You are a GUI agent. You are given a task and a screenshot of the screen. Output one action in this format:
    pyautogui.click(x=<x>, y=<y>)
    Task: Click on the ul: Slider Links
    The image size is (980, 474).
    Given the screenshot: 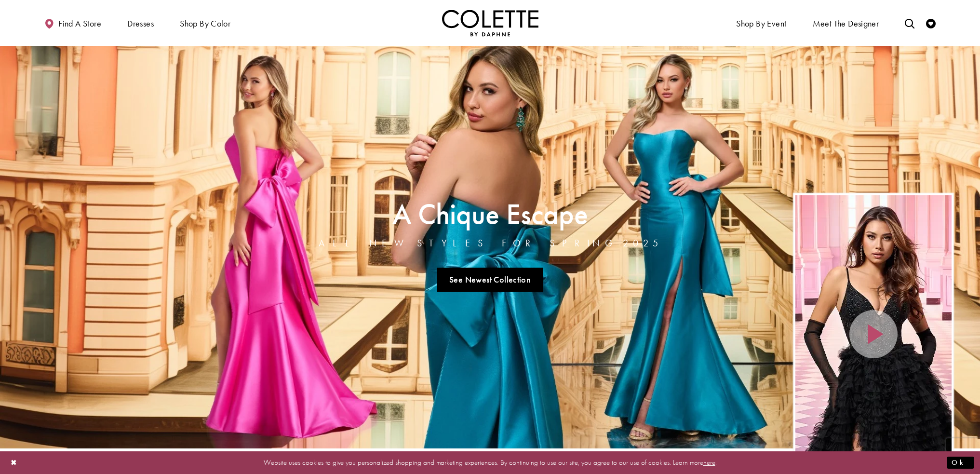 What is the action you would take?
    pyautogui.click(x=490, y=279)
    